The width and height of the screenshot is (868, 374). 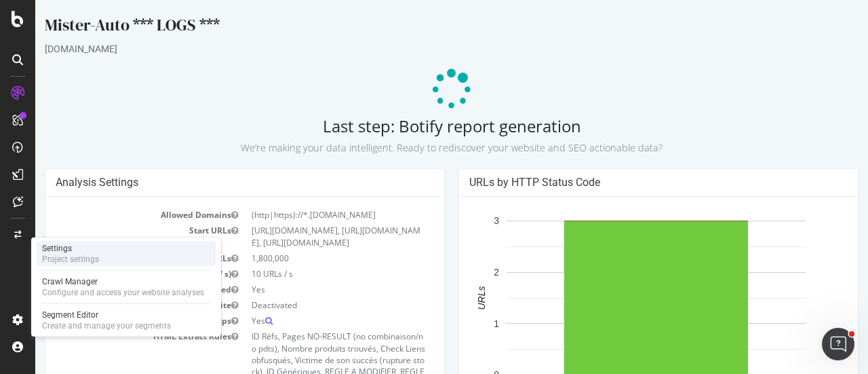 What do you see at coordinates (461, 272) in the screenshot?
I see `text: 2` at bounding box center [461, 272].